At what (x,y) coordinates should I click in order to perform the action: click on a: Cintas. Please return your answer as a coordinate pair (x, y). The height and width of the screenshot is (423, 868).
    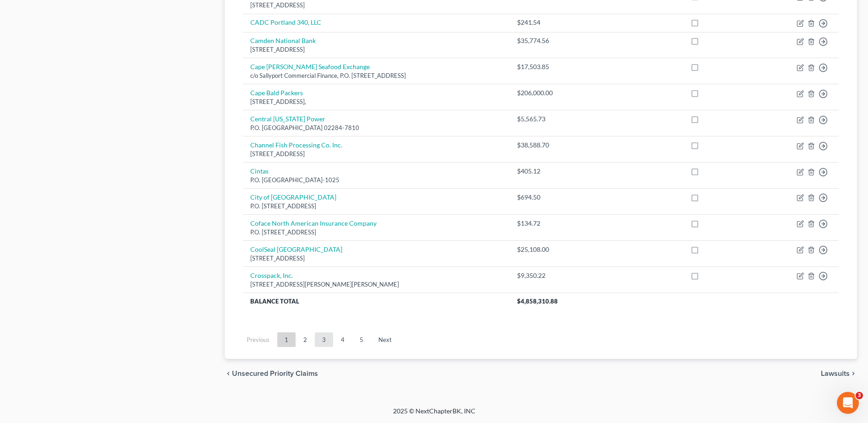
    Looking at the image, I should click on (259, 171).